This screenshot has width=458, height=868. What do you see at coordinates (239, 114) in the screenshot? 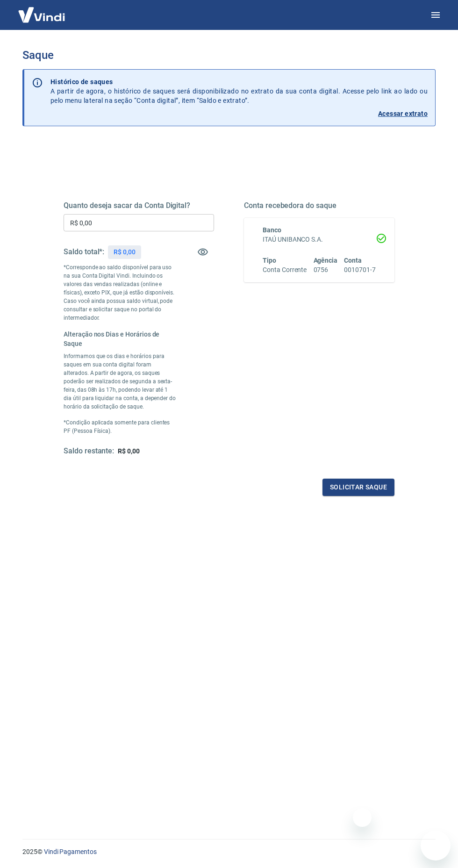
I see `a: Acessar extrato` at bounding box center [239, 114].